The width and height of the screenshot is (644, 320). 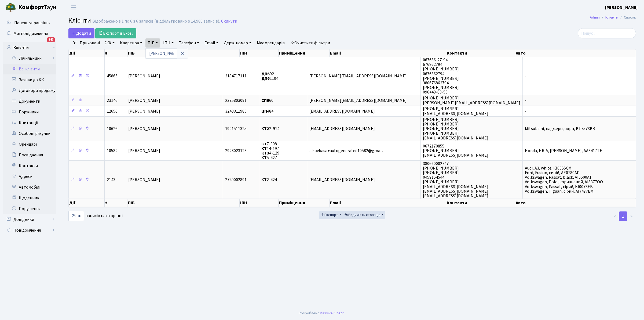 I want to click on span: Експорт, so click(x=329, y=215).